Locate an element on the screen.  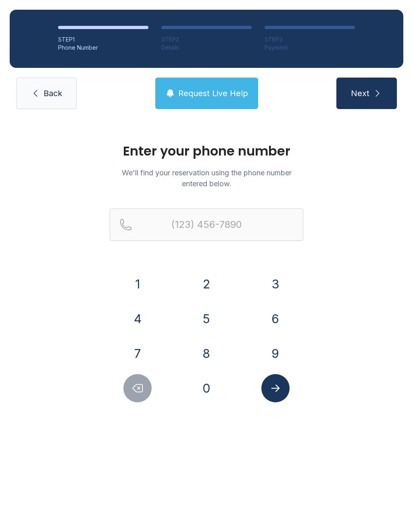
button: 7 is located at coordinates (138, 353).